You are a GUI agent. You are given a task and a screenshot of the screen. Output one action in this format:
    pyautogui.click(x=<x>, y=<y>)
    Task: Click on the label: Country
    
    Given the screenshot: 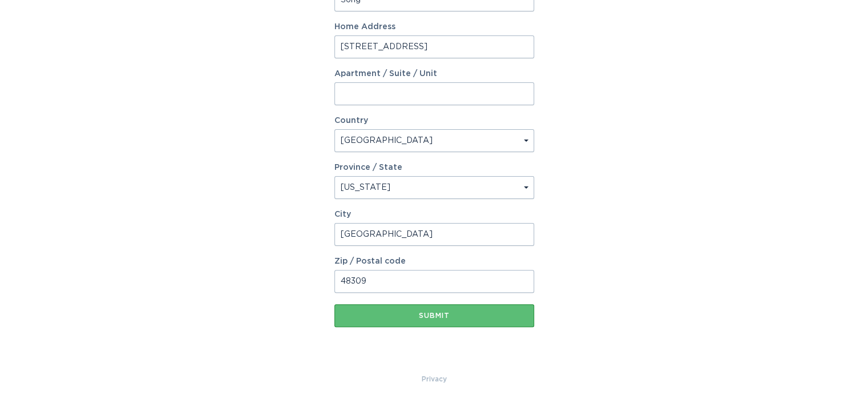 What is the action you would take?
    pyautogui.click(x=351, y=120)
    